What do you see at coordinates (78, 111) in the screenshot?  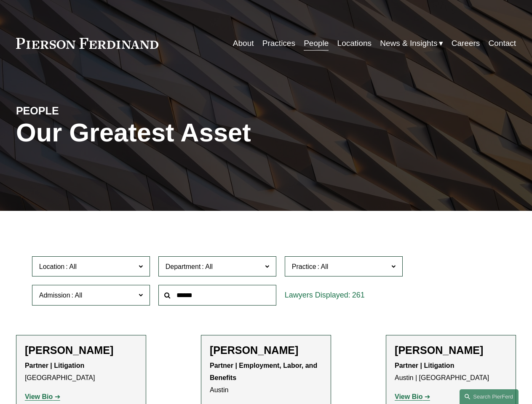 I see `h4: PEOPLE` at bounding box center [78, 111].